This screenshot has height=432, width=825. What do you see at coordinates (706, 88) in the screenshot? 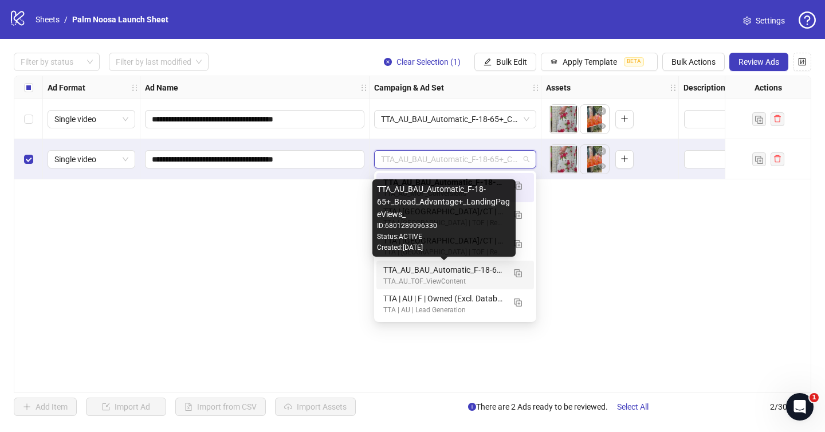
I see `strong: Descriptions` at bounding box center [706, 88].